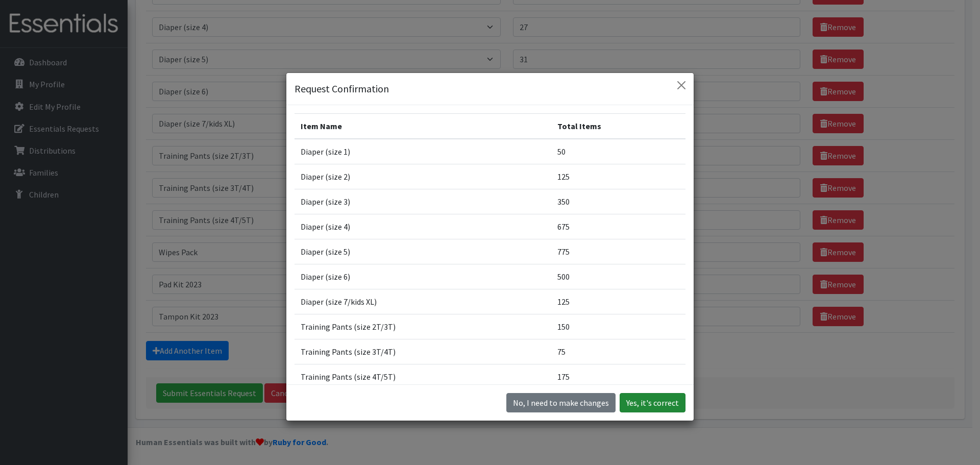 The image size is (980, 465). Describe the element at coordinates (423, 352) in the screenshot. I see `td: Training Pants (size 3T/4T)` at that location.